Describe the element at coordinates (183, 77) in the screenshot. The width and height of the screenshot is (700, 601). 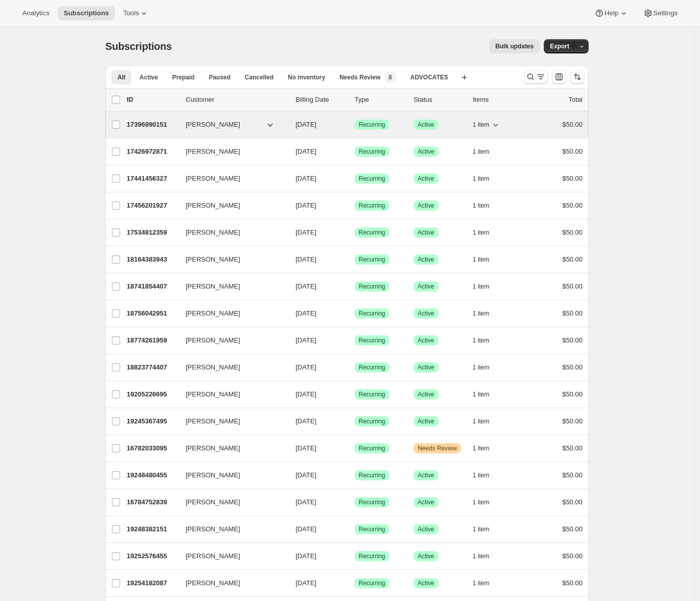
I see `span: Prepaid` at that location.